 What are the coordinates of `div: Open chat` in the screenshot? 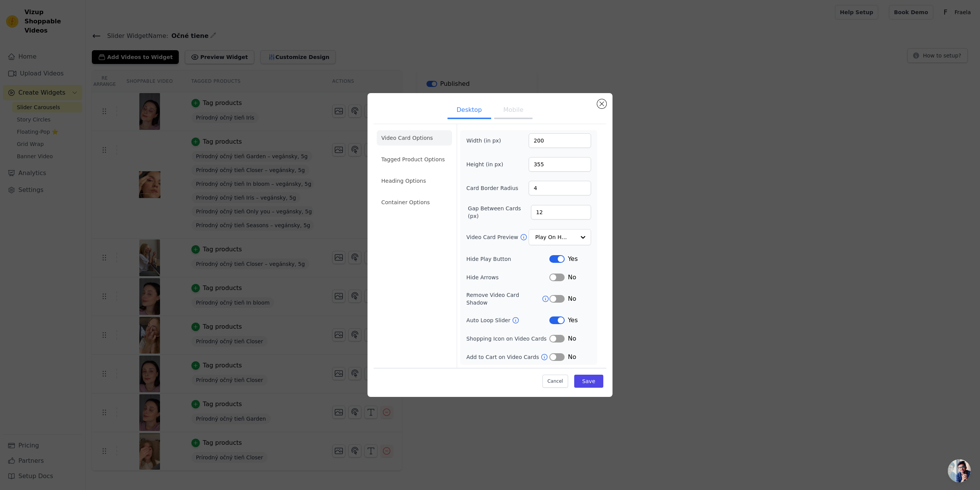 It's located at (959, 471).